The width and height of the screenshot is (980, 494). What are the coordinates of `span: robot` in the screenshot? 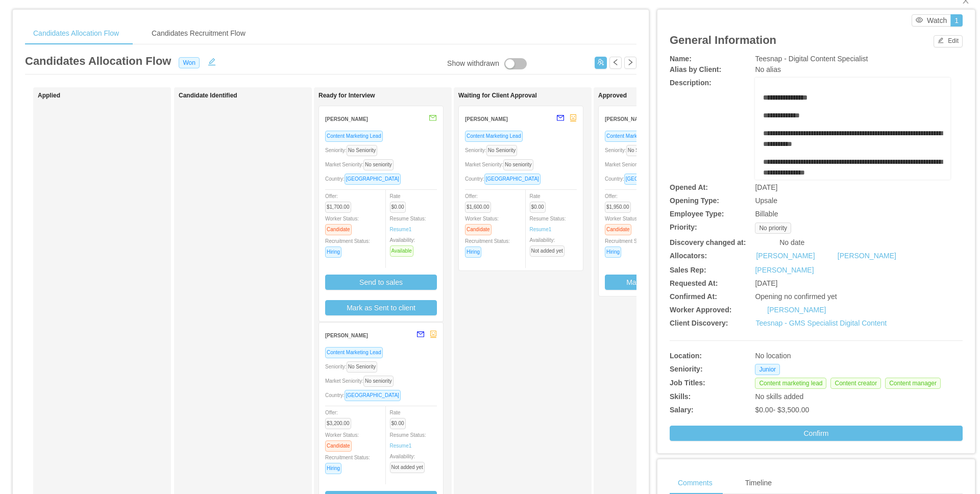 It's located at (574, 118).